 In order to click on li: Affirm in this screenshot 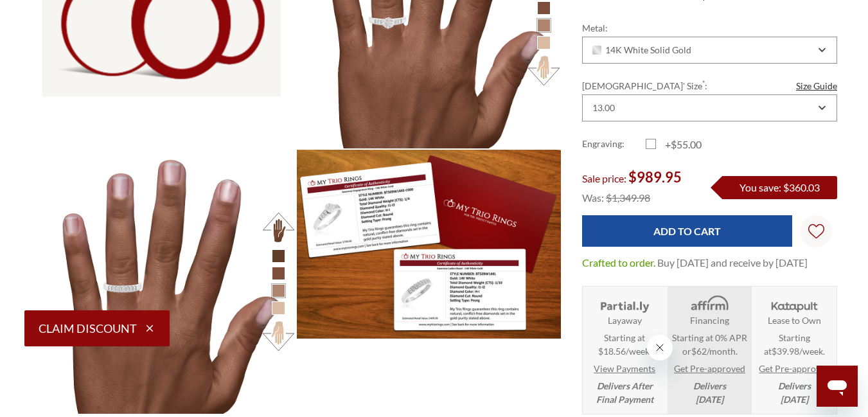, I will do `click(709, 351)`.